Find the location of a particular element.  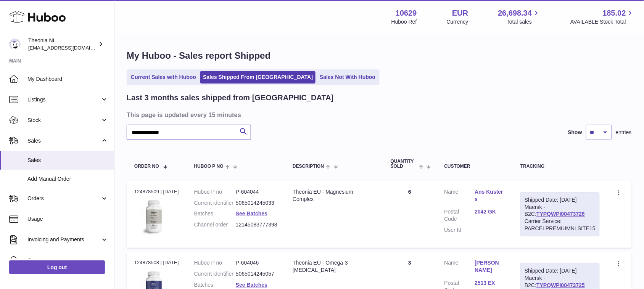

dd: 5065014245057 is located at coordinates (256, 274).